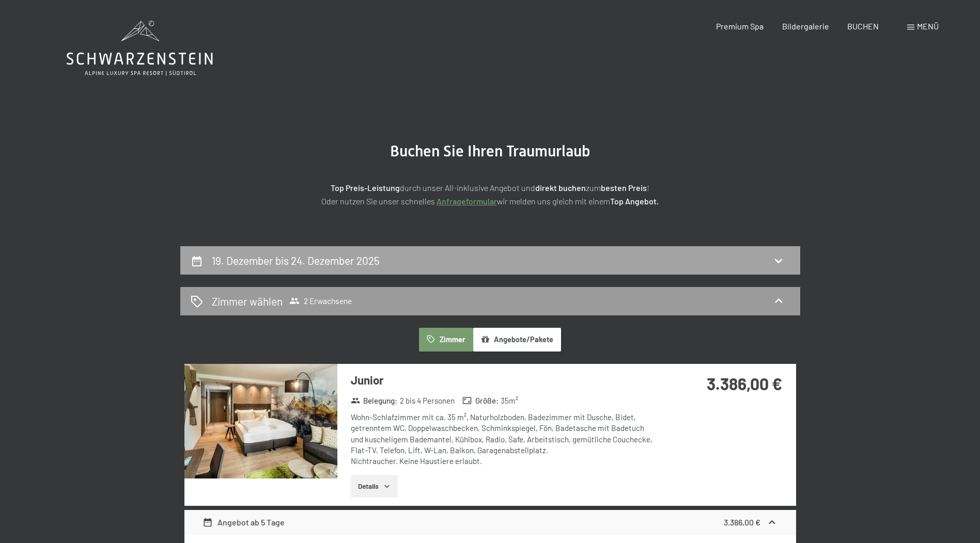 This screenshot has width=980, height=543. I want to click on h2: 19. Dezember bis 24. Dezember 2025, so click(296, 260).